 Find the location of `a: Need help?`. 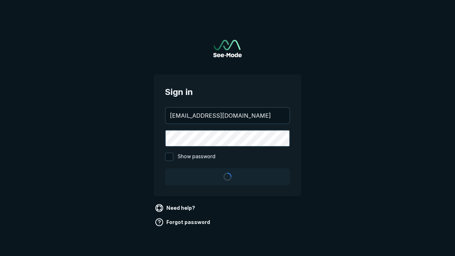

a: Need help? is located at coordinates (175, 208).